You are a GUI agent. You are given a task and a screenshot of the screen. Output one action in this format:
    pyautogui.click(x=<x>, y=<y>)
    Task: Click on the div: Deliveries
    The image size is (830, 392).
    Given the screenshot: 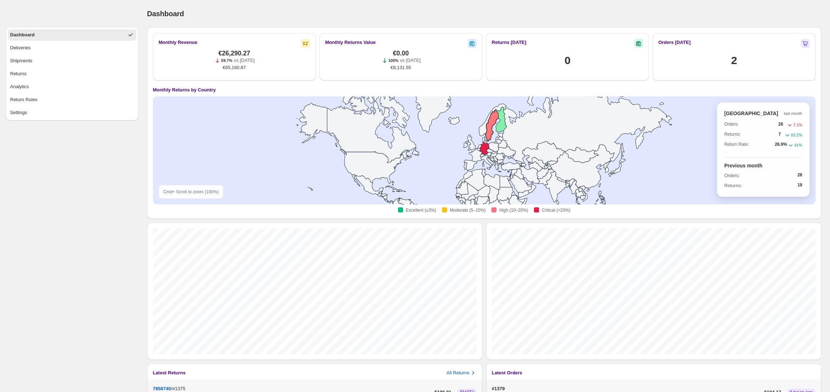 What is the action you would take?
    pyautogui.click(x=20, y=48)
    